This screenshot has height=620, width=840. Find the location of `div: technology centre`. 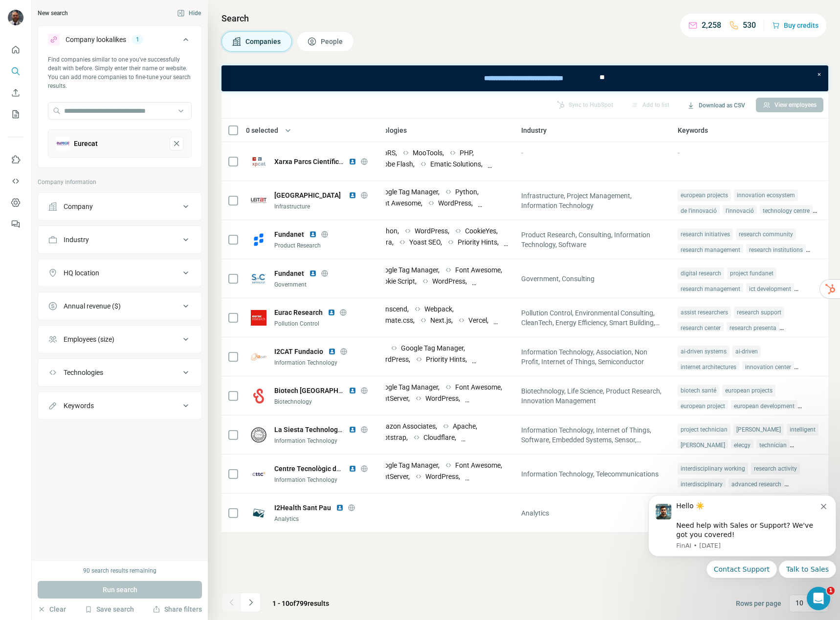

div: technology centre is located at coordinates (786, 211).